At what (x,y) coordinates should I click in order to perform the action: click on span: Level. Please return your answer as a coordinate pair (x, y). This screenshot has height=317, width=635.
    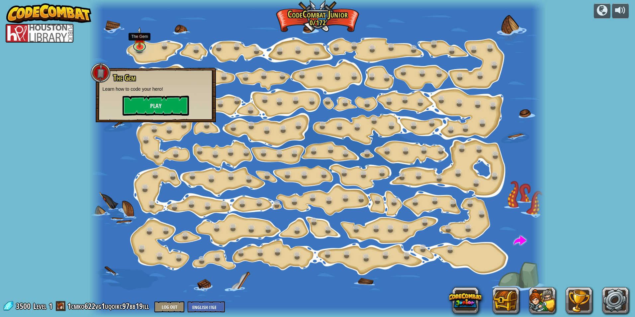
    Looking at the image, I should click on (40, 306).